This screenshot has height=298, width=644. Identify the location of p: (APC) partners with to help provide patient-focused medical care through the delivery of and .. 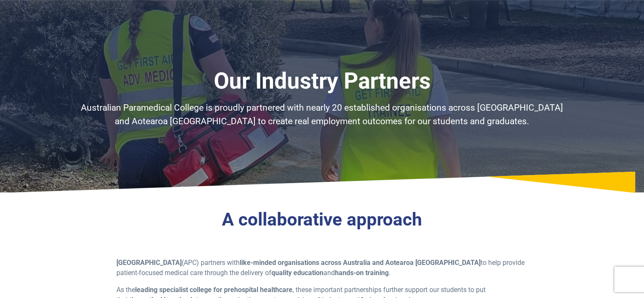
(322, 268).